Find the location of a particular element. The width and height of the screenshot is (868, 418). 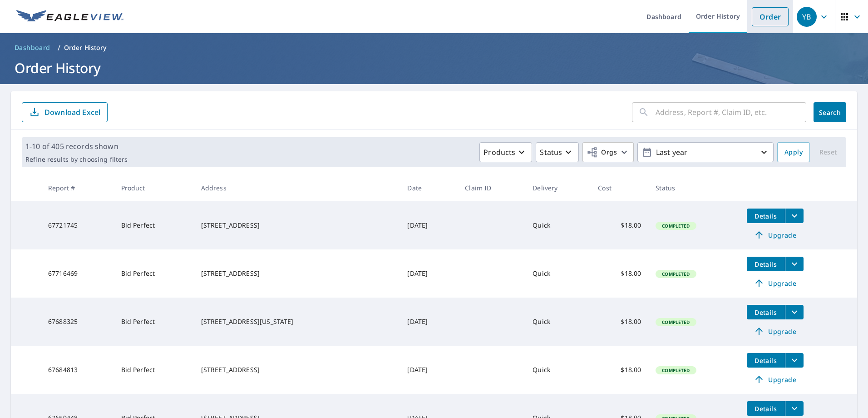

div: YB is located at coordinates (807, 16).